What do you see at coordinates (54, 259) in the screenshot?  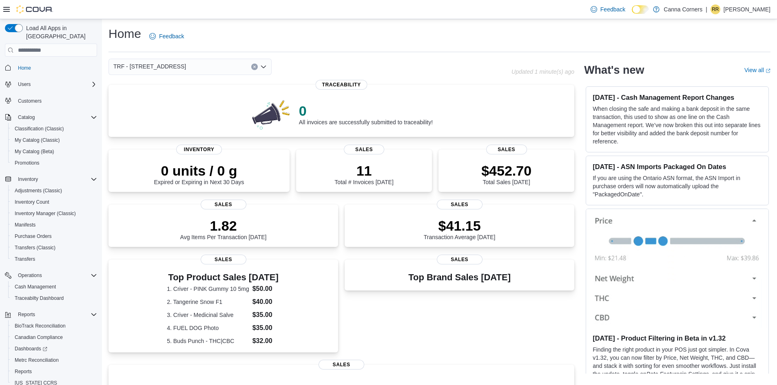 I see `span: Transfers` at bounding box center [54, 259].